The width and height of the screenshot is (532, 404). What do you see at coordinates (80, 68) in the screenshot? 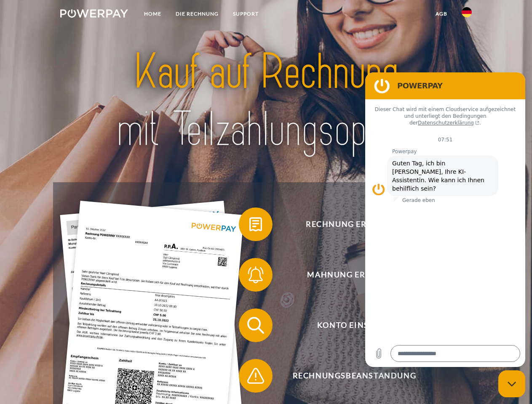
I see `p: 07:51` at bounding box center [80, 68].